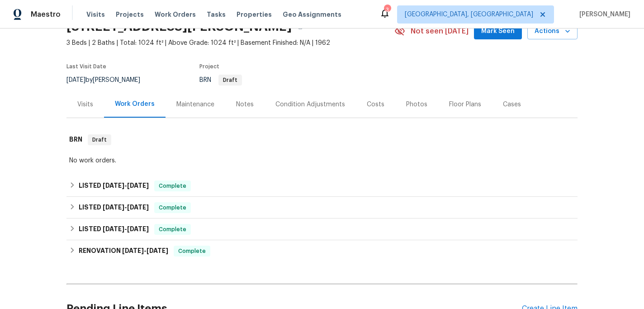 Image resolution: width=644 pixels, height=309 pixels. What do you see at coordinates (375, 104) in the screenshot?
I see `div: Costs` at bounding box center [375, 104].